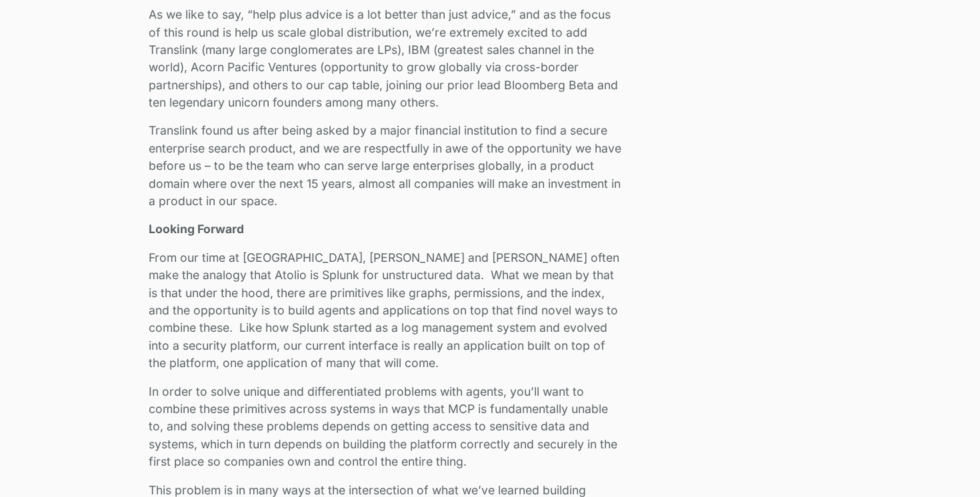 Image resolution: width=980 pixels, height=497 pixels. What do you see at coordinates (196, 229) in the screenshot?
I see `strong: Looking Forward` at bounding box center [196, 229].